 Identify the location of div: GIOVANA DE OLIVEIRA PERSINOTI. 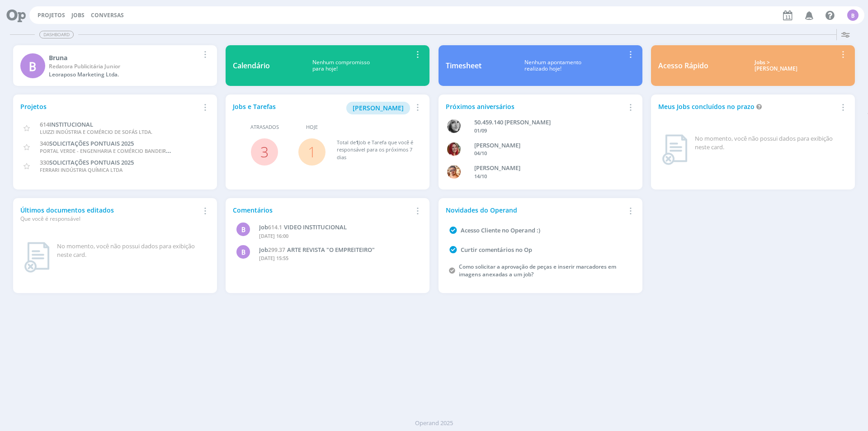
(547, 145).